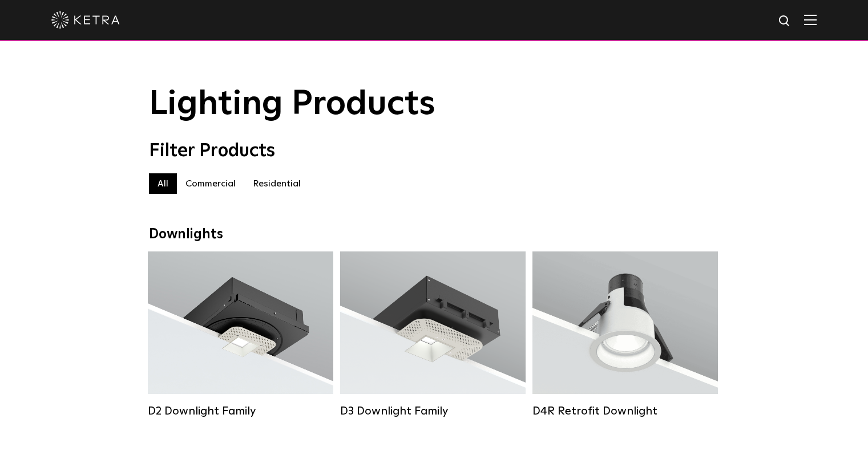 This screenshot has width=868, height=451. What do you see at coordinates (240, 411) in the screenshot?
I see `div: D2 Downlight Family` at bounding box center [240, 411].